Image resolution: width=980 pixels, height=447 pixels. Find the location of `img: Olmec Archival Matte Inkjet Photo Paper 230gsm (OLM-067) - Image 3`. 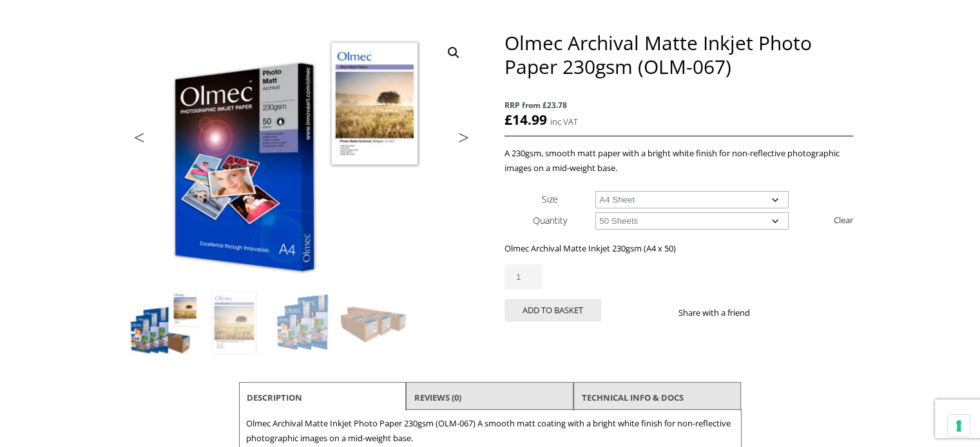

img: Olmec Archival Matte Inkjet Photo Paper 230gsm (OLM-067) - Image 3 is located at coordinates (305, 323).